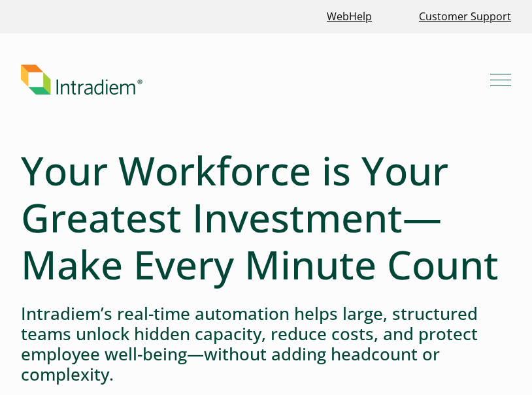  What do you see at coordinates (82, 80) in the screenshot?
I see `img: Intradiem` at bounding box center [82, 80].